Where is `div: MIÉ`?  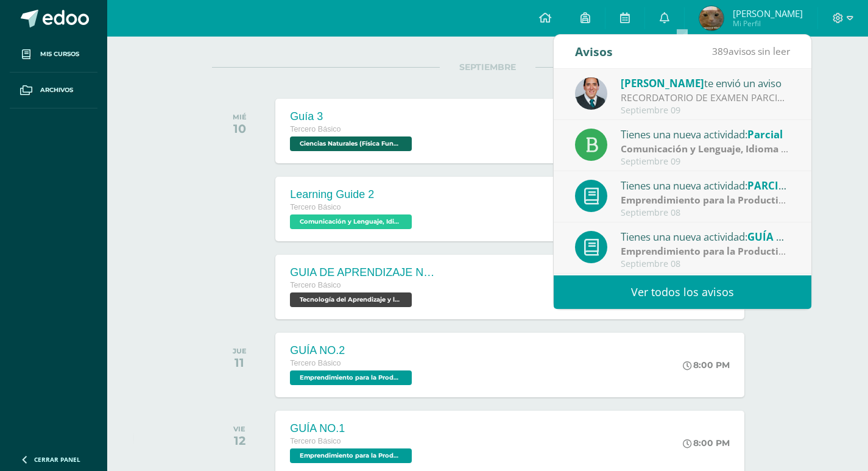
div: MIÉ is located at coordinates (239, 117).